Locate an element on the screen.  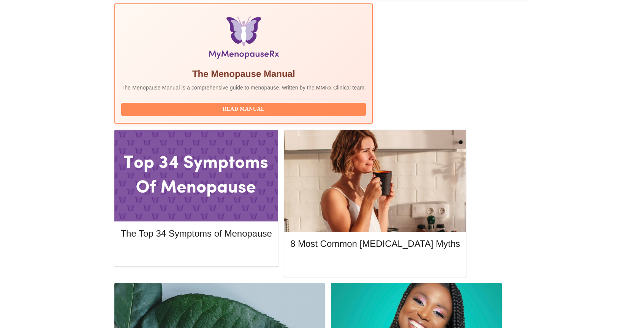
button: Read Manual is located at coordinates (244, 109).